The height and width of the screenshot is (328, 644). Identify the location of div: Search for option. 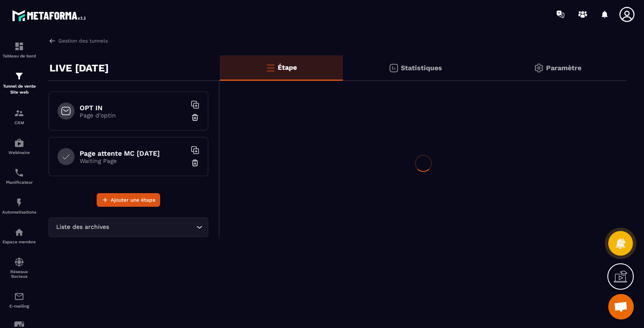
(128, 227).